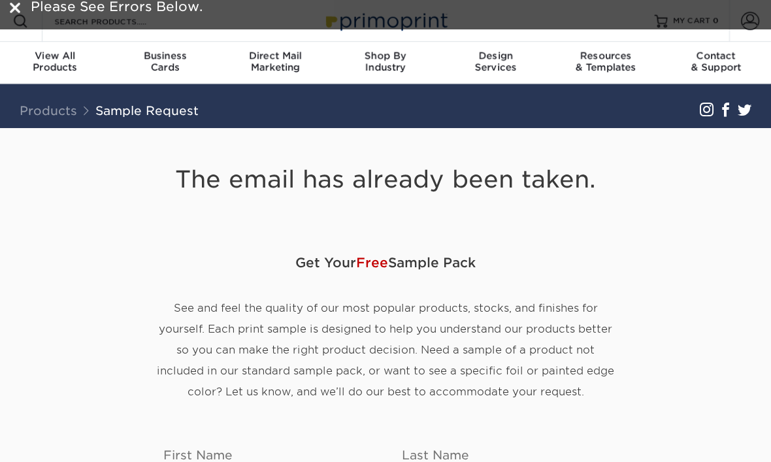 This screenshot has width=771, height=462. I want to click on span: Free, so click(372, 262).